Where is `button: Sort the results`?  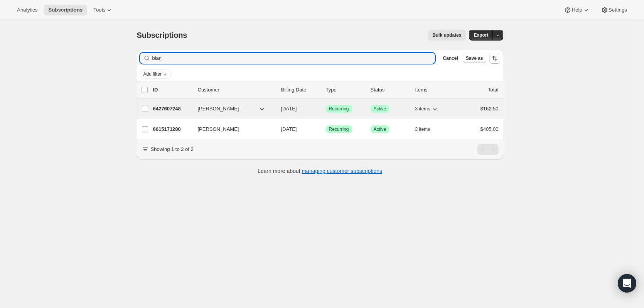 button: Sort the results is located at coordinates (495, 58).